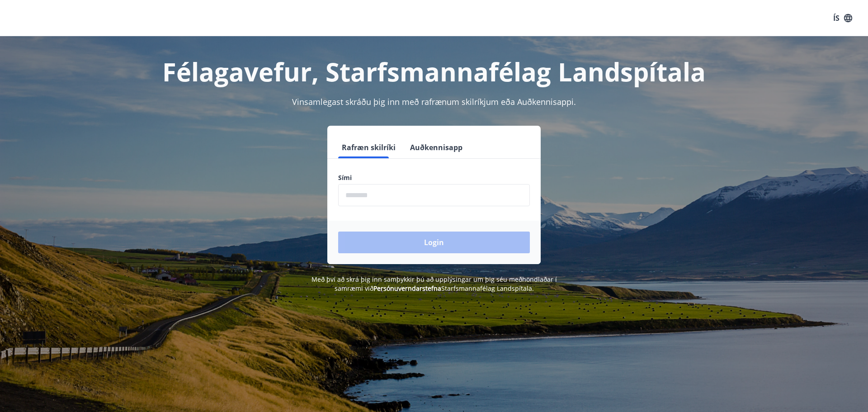  I want to click on button: Rafræn skilríki, so click(368, 147).